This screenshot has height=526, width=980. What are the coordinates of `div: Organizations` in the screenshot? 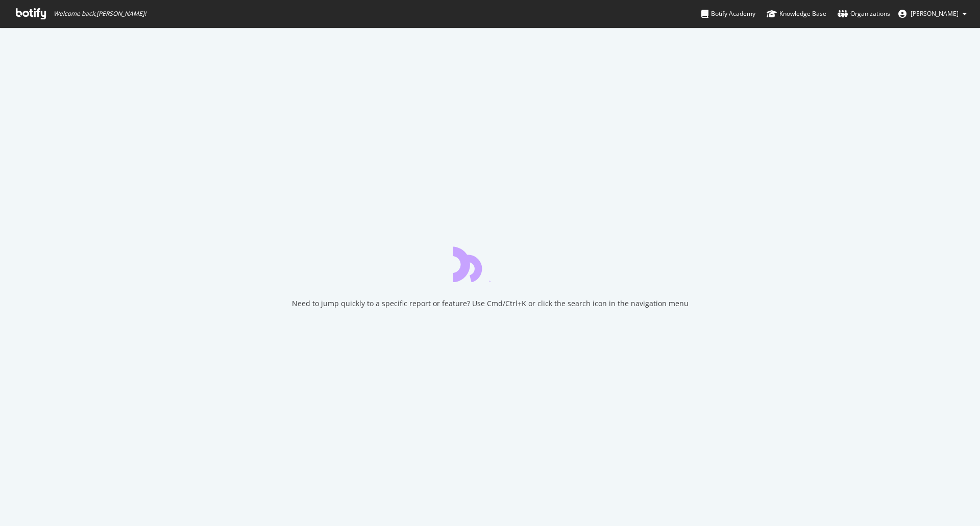 It's located at (864, 14).